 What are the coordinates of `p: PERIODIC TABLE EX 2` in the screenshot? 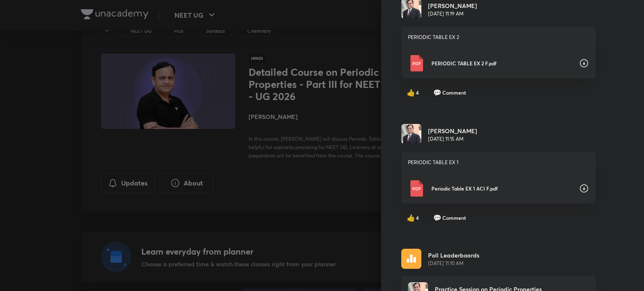 It's located at (498, 37).